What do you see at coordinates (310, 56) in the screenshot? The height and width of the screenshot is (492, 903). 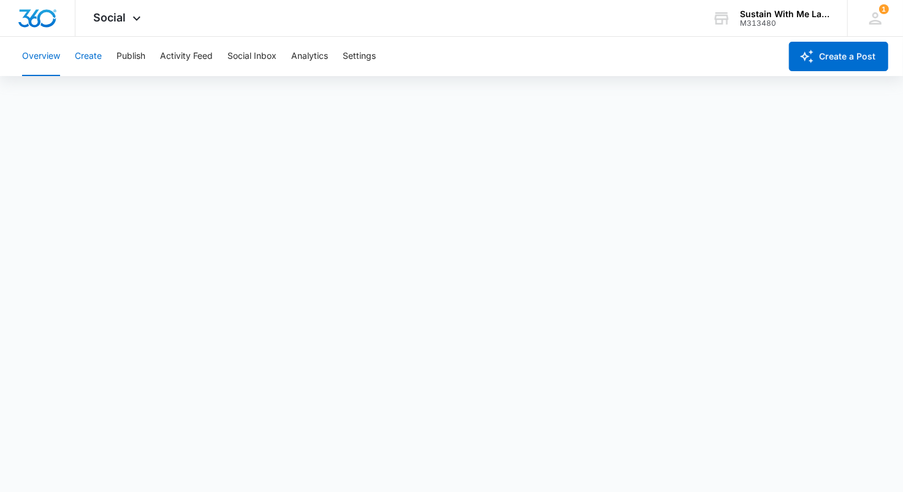 I see `button: Analytics` at bounding box center [310, 56].